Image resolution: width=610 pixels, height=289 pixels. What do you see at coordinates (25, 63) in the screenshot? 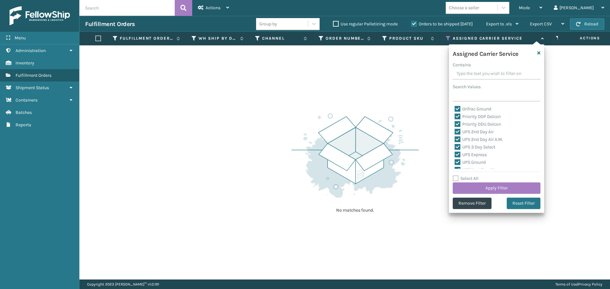
I see `span: Inventory` at bounding box center [25, 63].